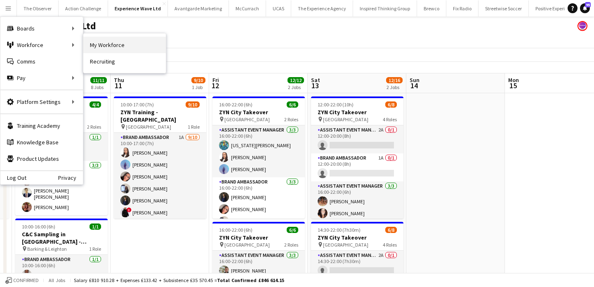 This screenshot has height=287, width=594. What do you see at coordinates (125, 61) in the screenshot?
I see `a: Recruiting` at bounding box center [125, 61].